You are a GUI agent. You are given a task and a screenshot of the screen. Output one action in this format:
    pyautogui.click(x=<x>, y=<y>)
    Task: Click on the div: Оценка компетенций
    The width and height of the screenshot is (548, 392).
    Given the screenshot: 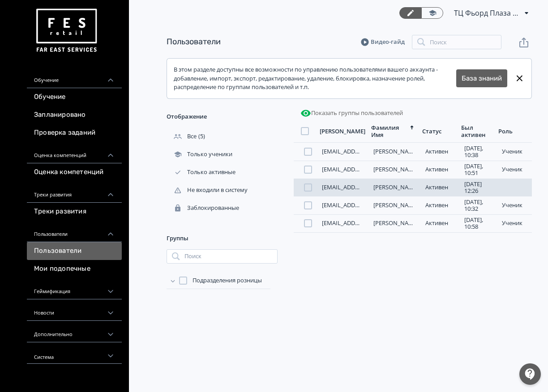 What is the action you would take?
    pyautogui.click(x=74, y=153)
    